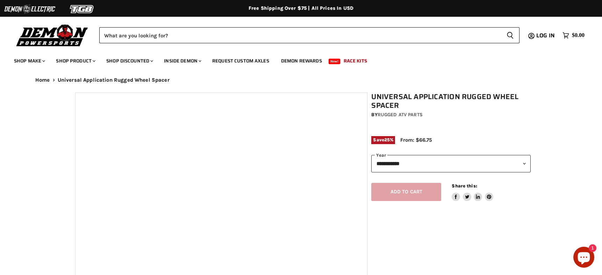 This screenshot has height=275, width=602. Describe the element at coordinates (510, 35) in the screenshot. I see `button: Search` at that location.